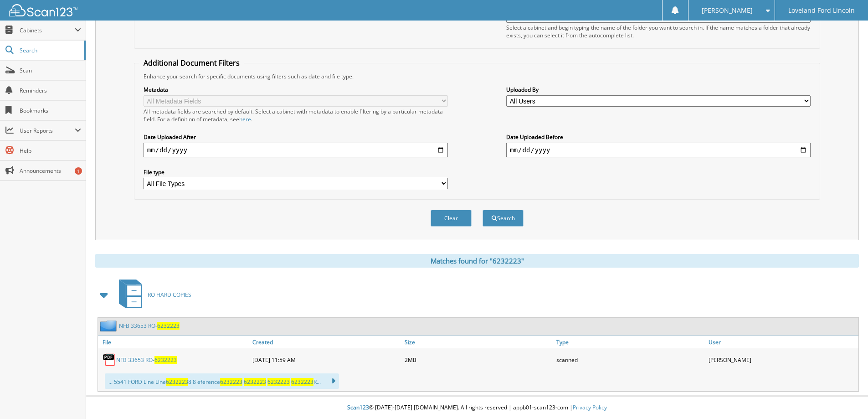  Describe the element at coordinates (152, 295) in the screenshot. I see `a: RO HARD COPIES` at that location.